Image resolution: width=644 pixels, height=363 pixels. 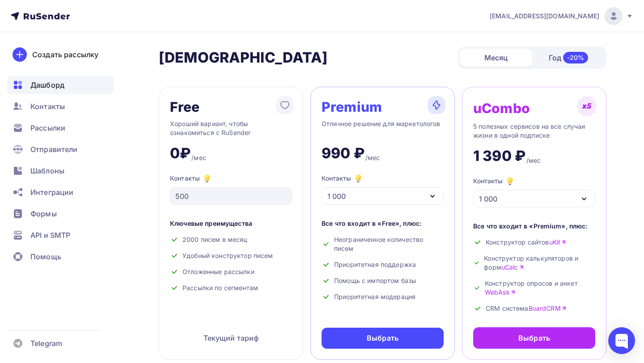 What do you see at coordinates (50, 236) in the screenshot?
I see `span: API и SMTP` at bounding box center [50, 236].